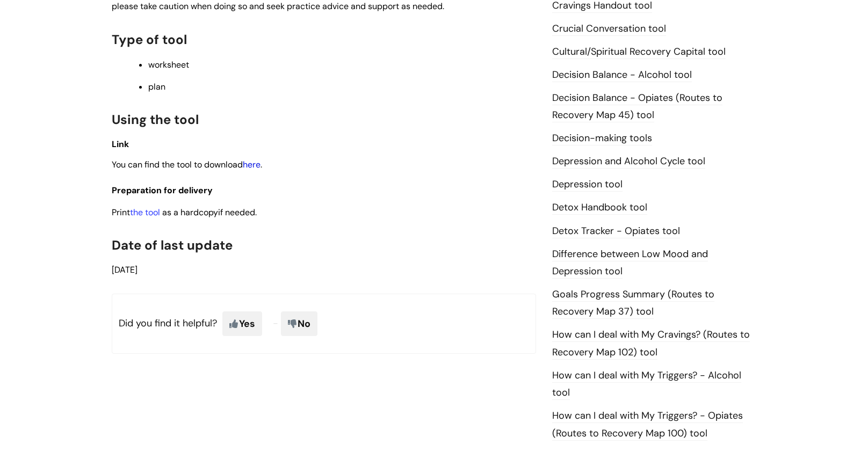 The image size is (868, 452). Describe the element at coordinates (168, 64) in the screenshot. I see `span: worksheet` at that location.